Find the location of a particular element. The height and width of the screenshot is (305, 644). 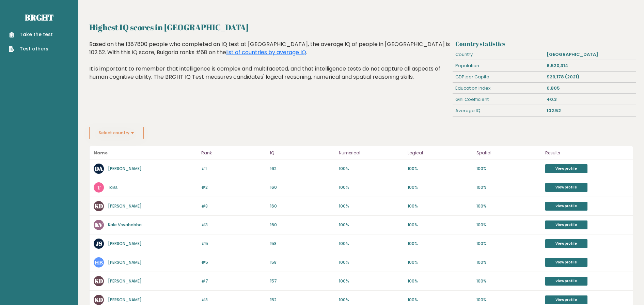

div: 40.3 is located at coordinates (590, 100).